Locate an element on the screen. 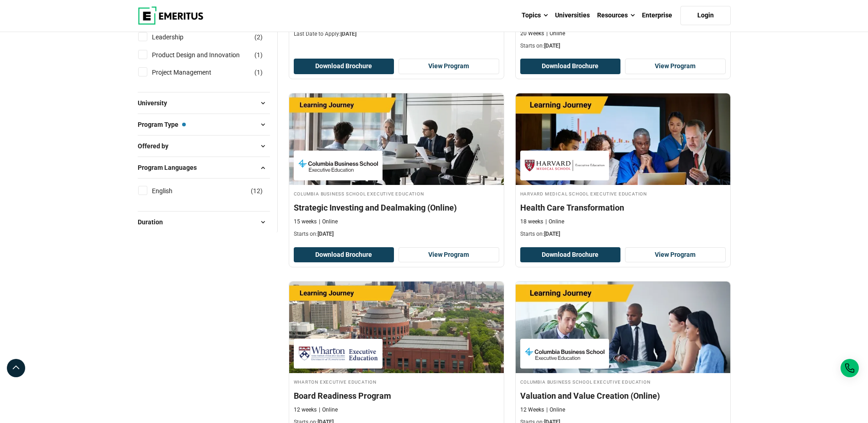 This screenshot has height=423, width=868. p: Last Date to Apply: is located at coordinates (396, 34).